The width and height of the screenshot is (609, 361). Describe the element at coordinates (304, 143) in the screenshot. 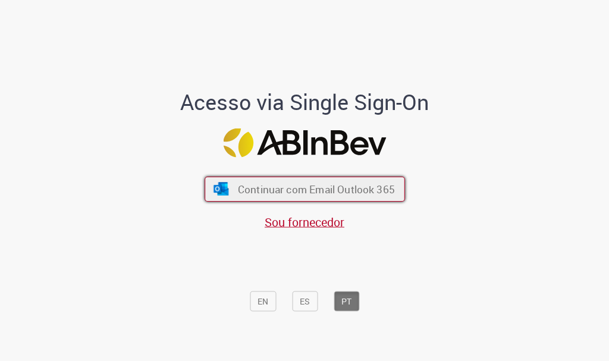

I see `img: Logo ABInBev` at that location.